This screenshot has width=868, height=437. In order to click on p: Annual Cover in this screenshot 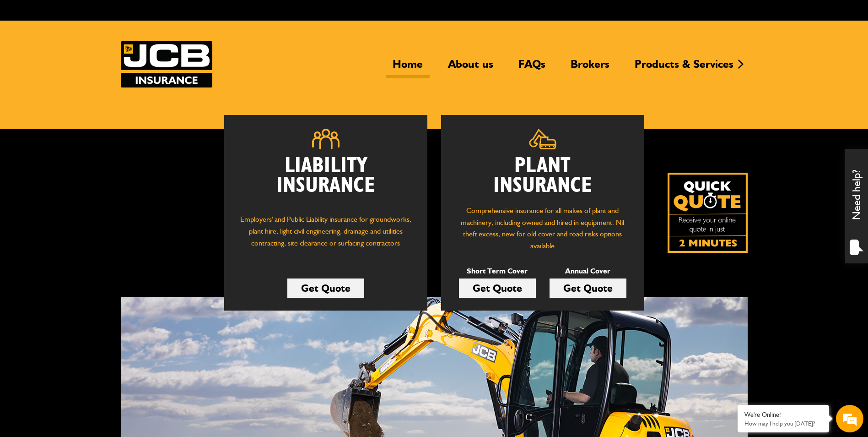, I will do `click(588, 271)`.